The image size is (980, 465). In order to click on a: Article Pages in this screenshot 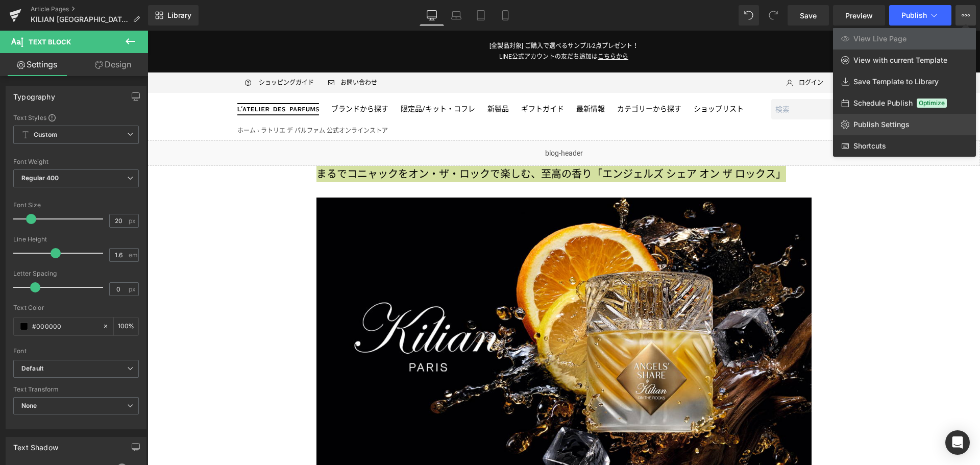, I will do `click(89, 9)`.